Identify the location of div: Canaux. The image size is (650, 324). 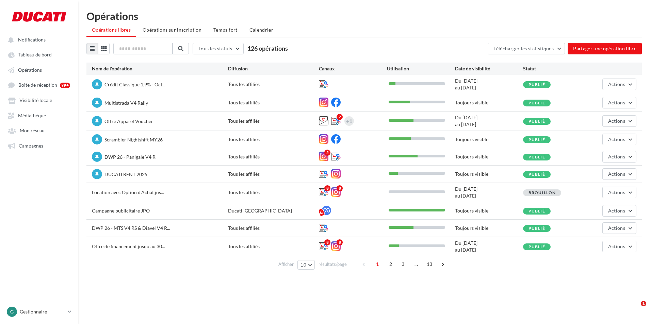
(353, 69).